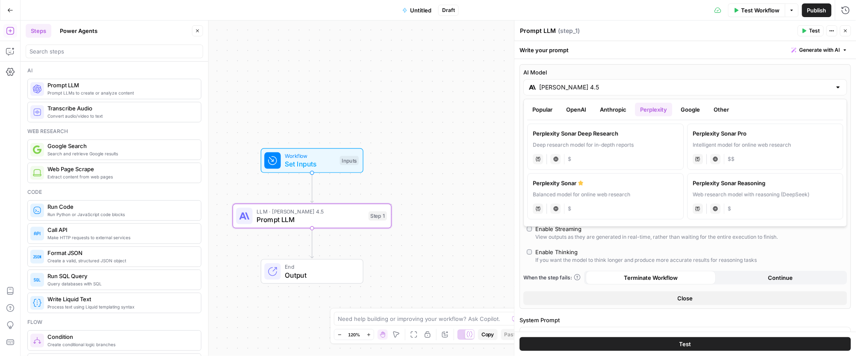 This screenshot has width=856, height=356. What do you see at coordinates (530, 229) in the screenshot?
I see `input: Enable StreamingView outputs as they are generated in real-time, rather than waiting for the enti...` at bounding box center [530, 229].